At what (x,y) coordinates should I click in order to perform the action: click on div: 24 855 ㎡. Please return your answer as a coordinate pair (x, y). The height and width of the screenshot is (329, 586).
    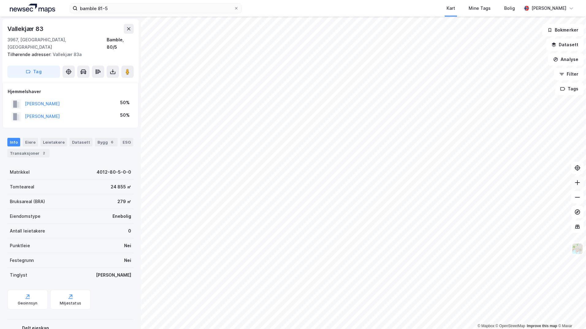
    Looking at the image, I should click on (121, 187).